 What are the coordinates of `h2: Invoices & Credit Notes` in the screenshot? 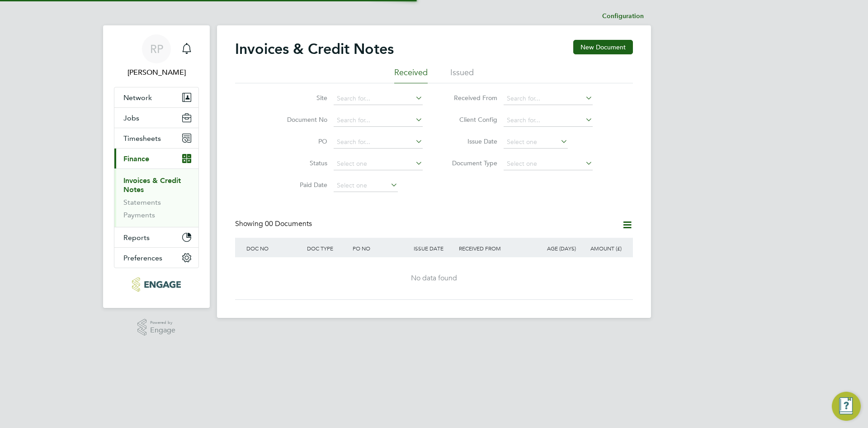 It's located at (314, 49).